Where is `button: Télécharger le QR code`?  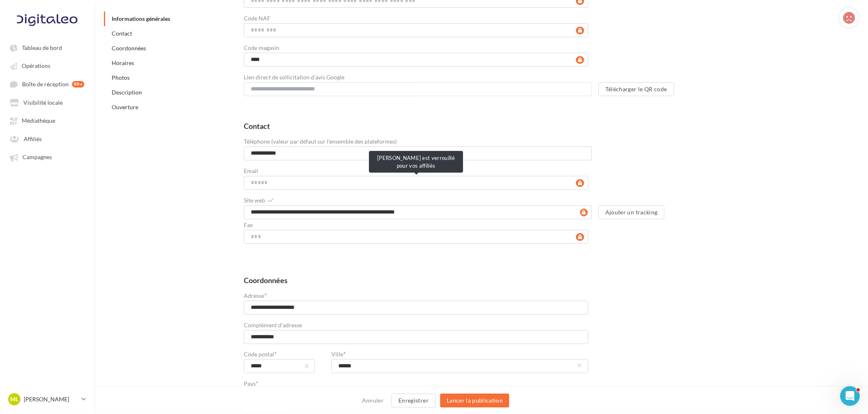 button: Télécharger le QR code is located at coordinates (636, 89).